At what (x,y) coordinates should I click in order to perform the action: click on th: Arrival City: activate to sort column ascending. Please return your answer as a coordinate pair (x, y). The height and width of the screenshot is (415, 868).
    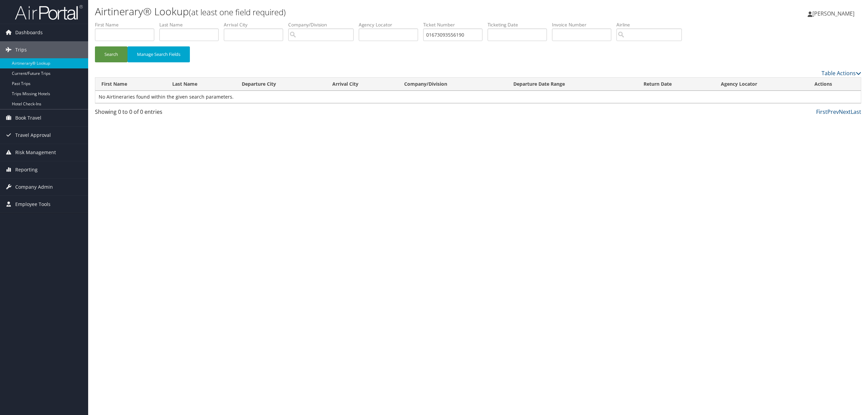
    Looking at the image, I should click on (362, 84).